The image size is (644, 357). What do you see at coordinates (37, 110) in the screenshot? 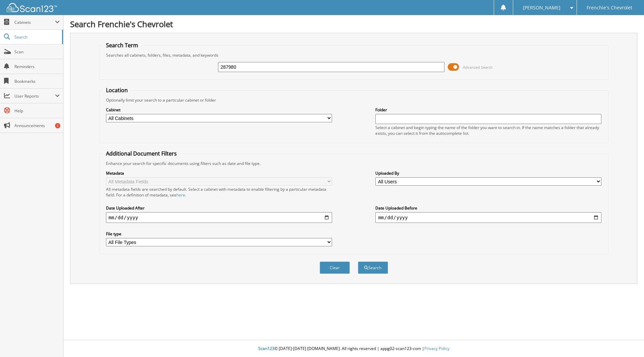
I see `span: Help` at bounding box center [37, 110].